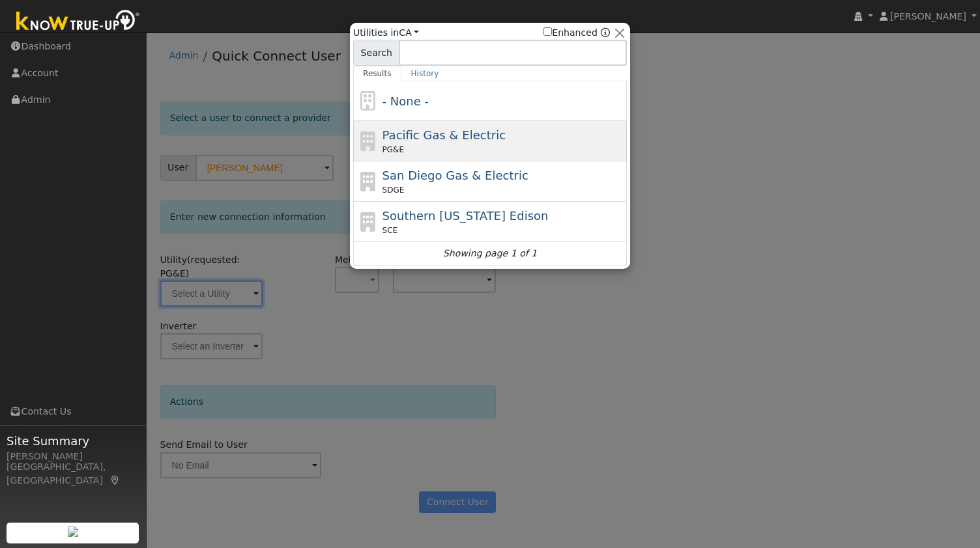 This screenshot has width=980, height=548. I want to click on span: SCE, so click(390, 230).